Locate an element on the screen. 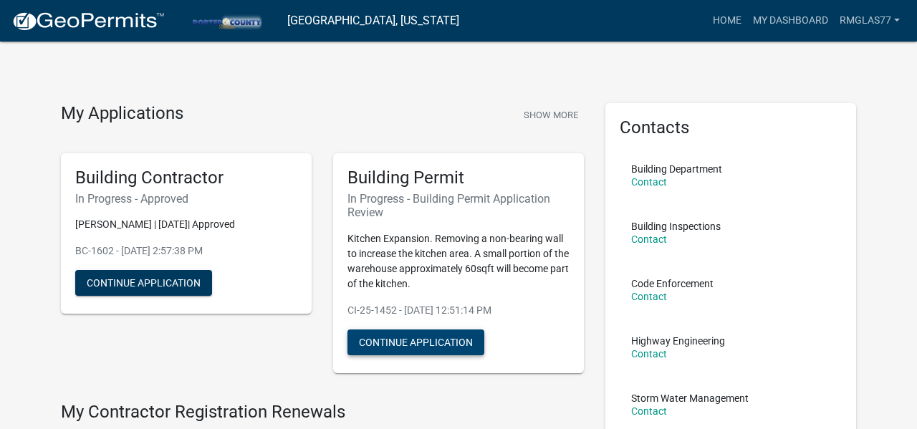  button: Show More is located at coordinates (551, 115).